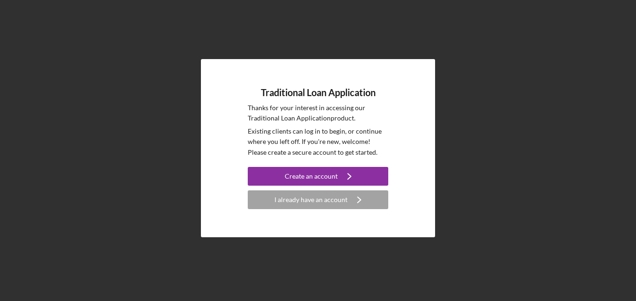 Image resolution: width=636 pixels, height=301 pixels. I want to click on p: Existing clients can log in to begin, or continue where you left off. If you're new, welcome! Ple..., so click(318, 142).